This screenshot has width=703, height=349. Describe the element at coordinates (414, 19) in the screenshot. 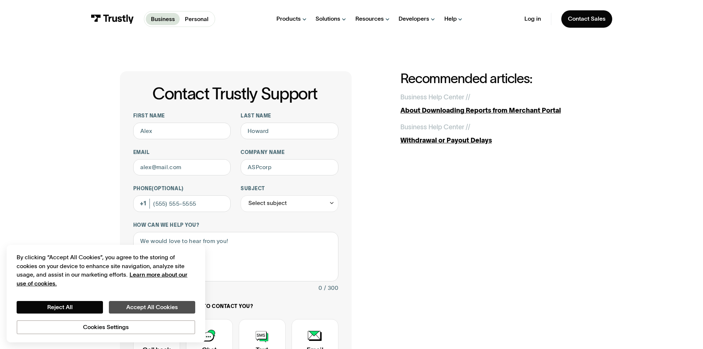

I see `div: Developers` at that location.